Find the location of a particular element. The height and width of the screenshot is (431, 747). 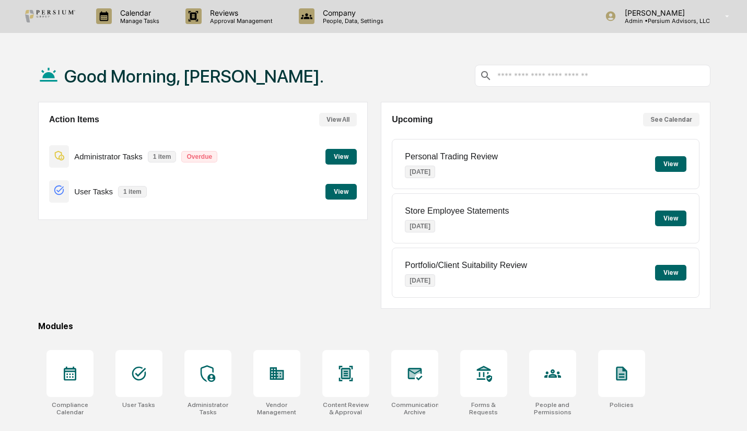

a: View All is located at coordinates (338, 120).